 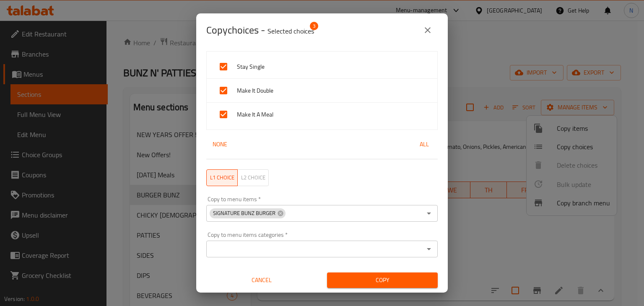 What do you see at coordinates (260, 29) in the screenshot?
I see `span: Copy choices -` at bounding box center [260, 29].